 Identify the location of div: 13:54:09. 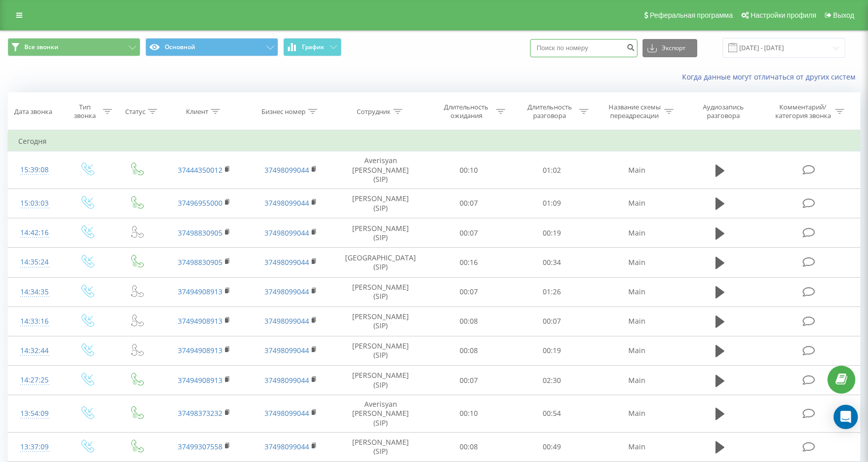
(34, 413).